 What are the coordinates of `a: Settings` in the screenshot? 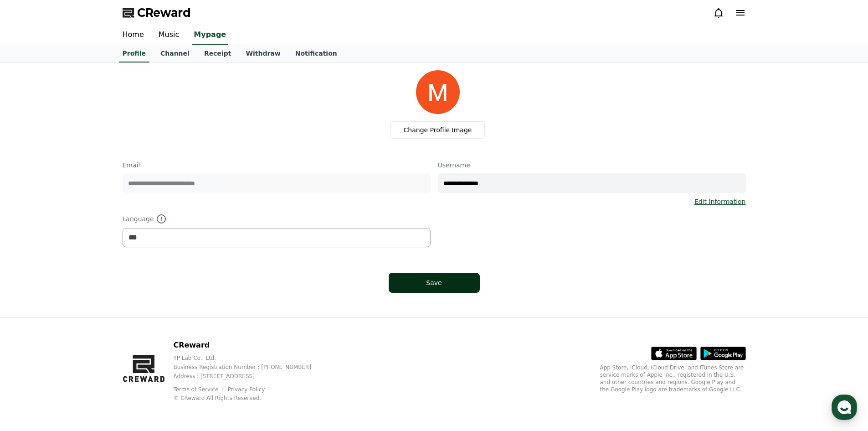 It's located at (147, 301).